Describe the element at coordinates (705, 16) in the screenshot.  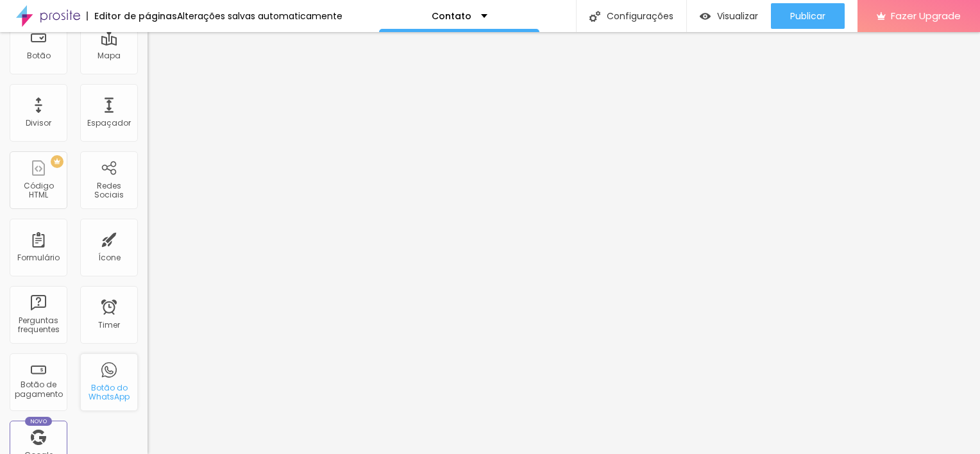
I see `img: view-1.svg` at that location.